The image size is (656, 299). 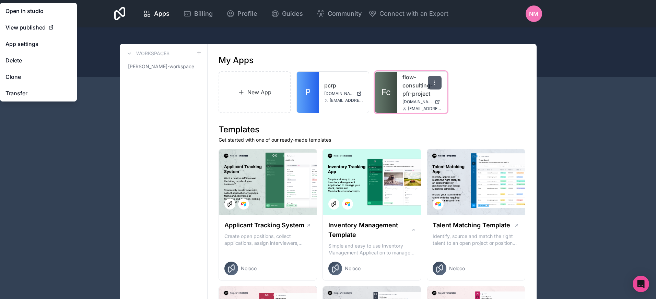 What do you see at coordinates (471, 225) in the screenshot?
I see `h1: Talent Matching Template` at bounding box center [471, 225].